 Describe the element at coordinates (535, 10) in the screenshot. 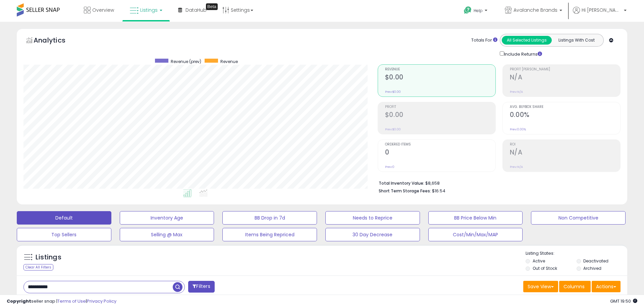

I see `span: Avalanche Brands` at that location.